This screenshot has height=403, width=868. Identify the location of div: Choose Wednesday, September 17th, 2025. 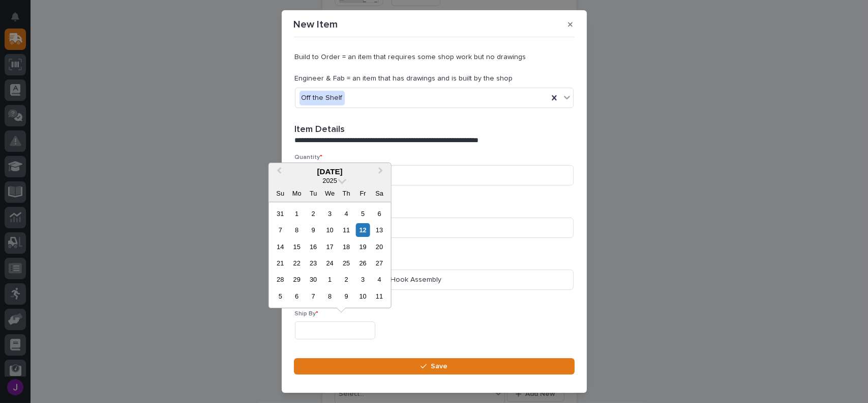
(329, 246).